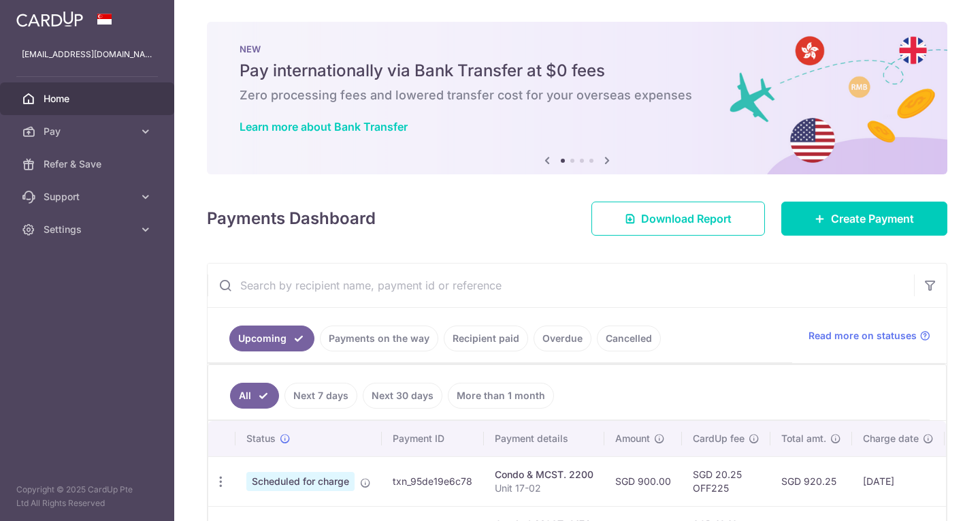  Describe the element at coordinates (291, 218) in the screenshot. I see `h4: Payments Dashboard` at that location.